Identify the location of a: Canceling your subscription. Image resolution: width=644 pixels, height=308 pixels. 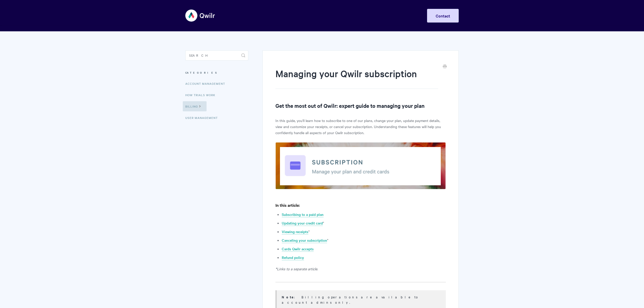
(304, 240).